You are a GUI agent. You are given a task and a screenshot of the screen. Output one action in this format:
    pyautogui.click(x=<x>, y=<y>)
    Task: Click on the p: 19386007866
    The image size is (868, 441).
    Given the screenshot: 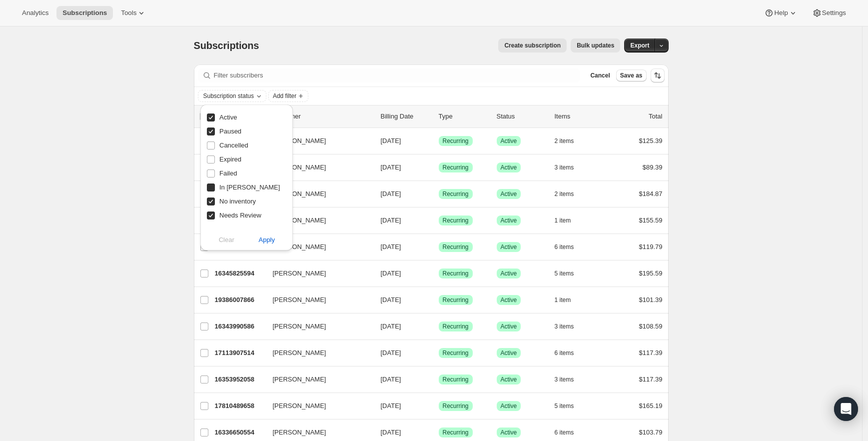 What is the action you would take?
    pyautogui.click(x=240, y=300)
    